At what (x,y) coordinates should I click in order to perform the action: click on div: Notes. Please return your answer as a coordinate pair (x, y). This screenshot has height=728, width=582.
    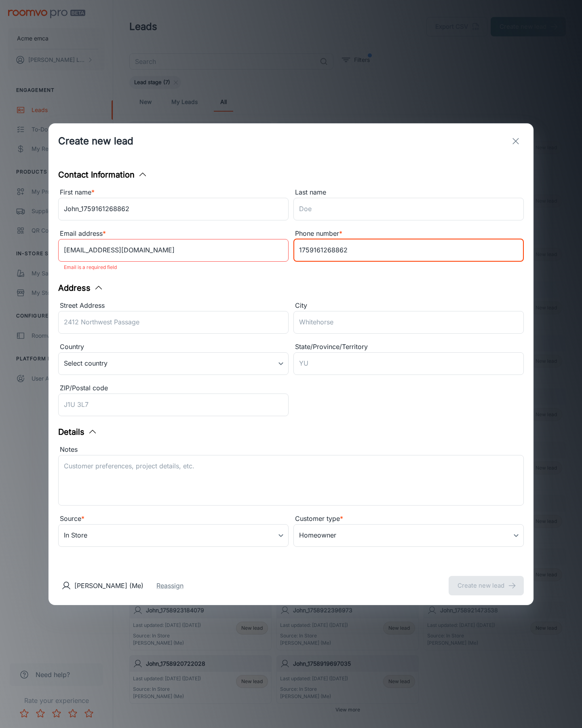
    Looking at the image, I should click on (291, 450).